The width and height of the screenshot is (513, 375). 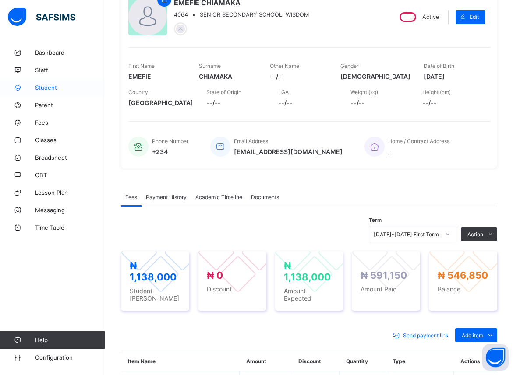 What do you see at coordinates (70, 228) in the screenshot?
I see `span: Time Table` at bounding box center [70, 228].